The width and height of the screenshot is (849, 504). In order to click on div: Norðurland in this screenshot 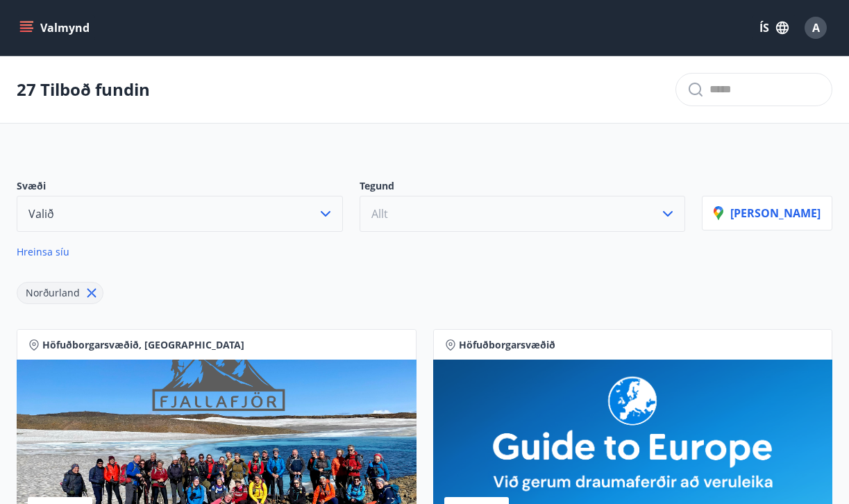, I will do `click(60, 293)`.